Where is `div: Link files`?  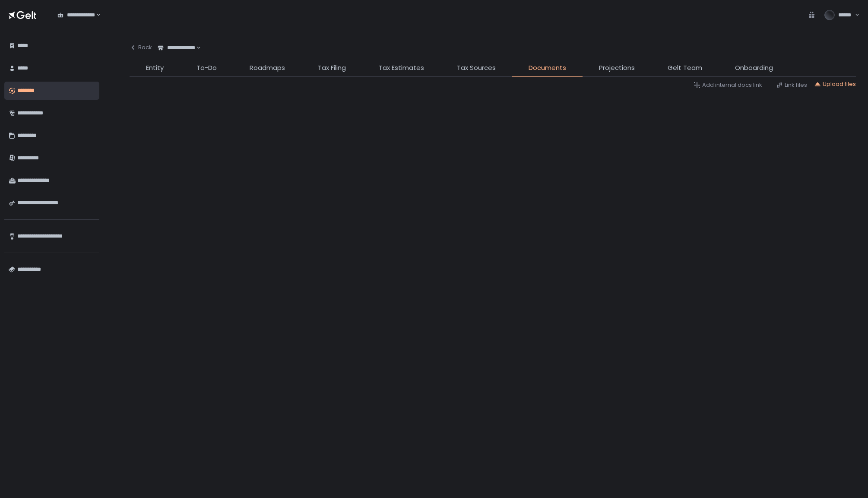 div: Link files is located at coordinates (792, 85).